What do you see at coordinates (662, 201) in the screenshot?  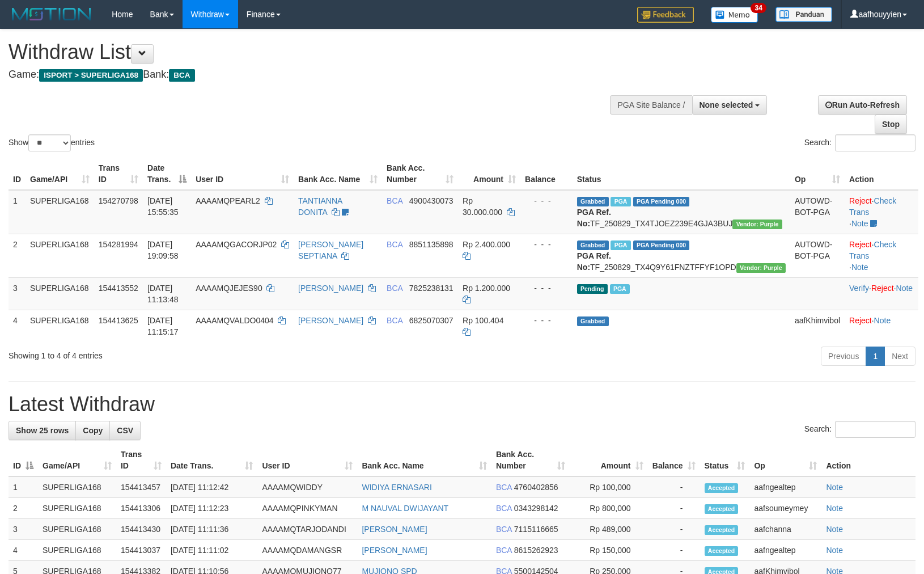 I see `span: PGA Pending` at bounding box center [662, 201].